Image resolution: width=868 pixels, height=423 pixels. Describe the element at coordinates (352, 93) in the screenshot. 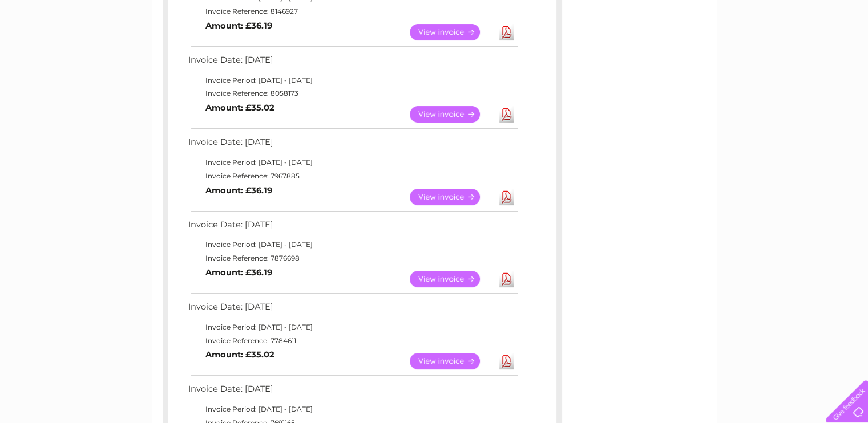

I see `td: Invoice Reference: 8058173` at that location.